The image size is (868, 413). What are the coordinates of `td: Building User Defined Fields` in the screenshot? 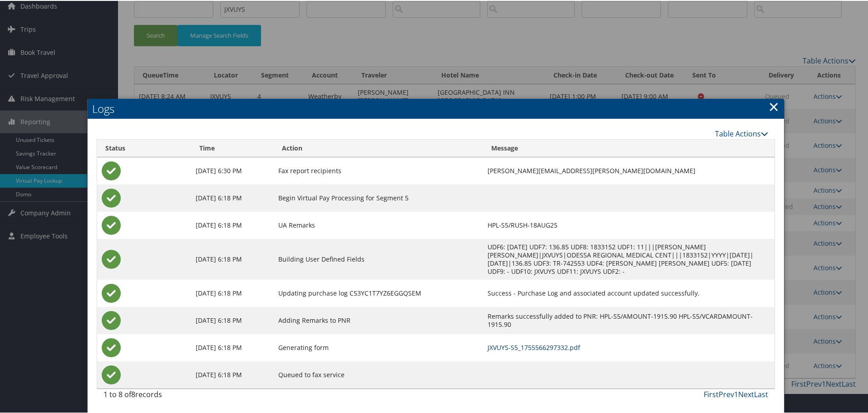 It's located at (378, 259).